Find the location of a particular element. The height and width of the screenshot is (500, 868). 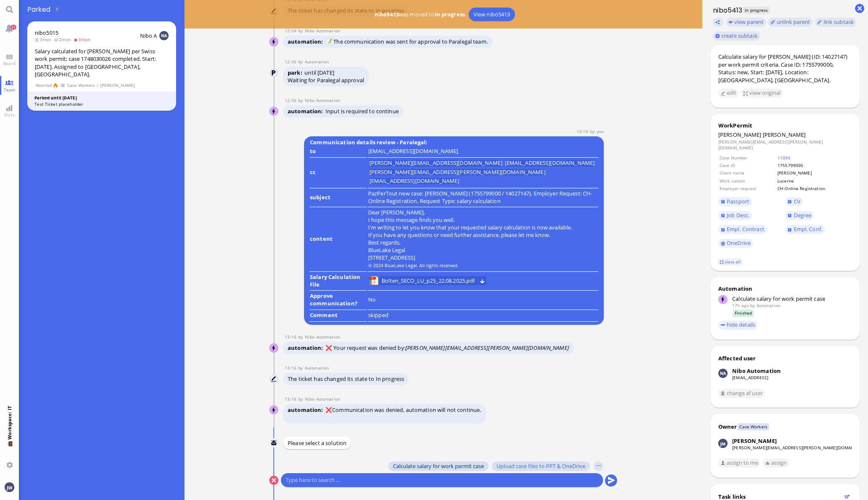

td: cc is located at coordinates (338, 173).